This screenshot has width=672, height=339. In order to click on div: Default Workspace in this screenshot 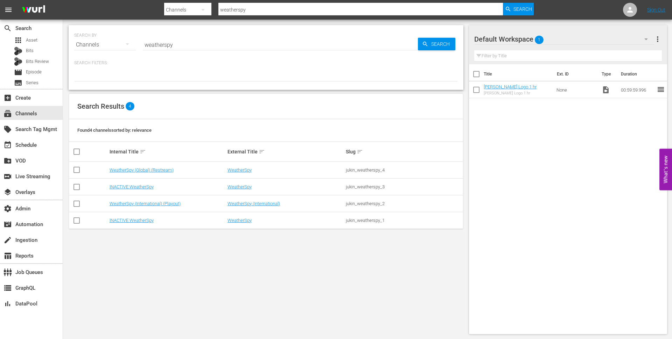, I will do `click(564, 39)`.